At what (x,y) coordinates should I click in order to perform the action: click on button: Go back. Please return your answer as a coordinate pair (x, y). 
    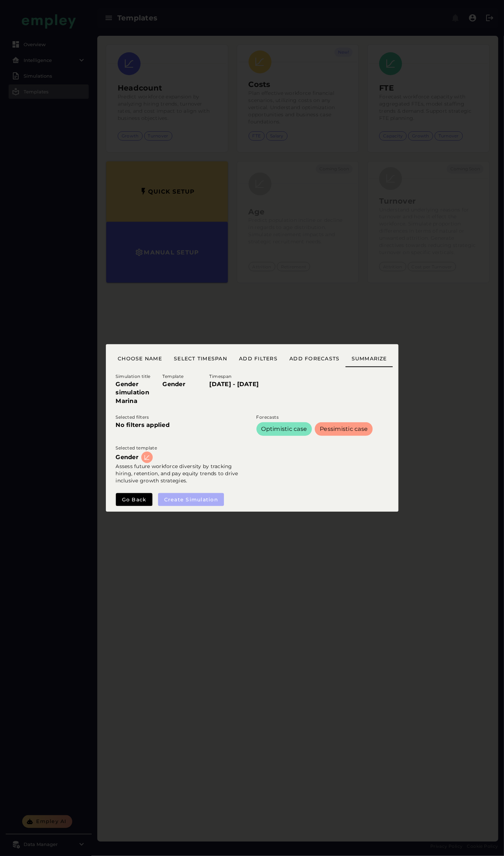
    Looking at the image, I should click on (134, 500).